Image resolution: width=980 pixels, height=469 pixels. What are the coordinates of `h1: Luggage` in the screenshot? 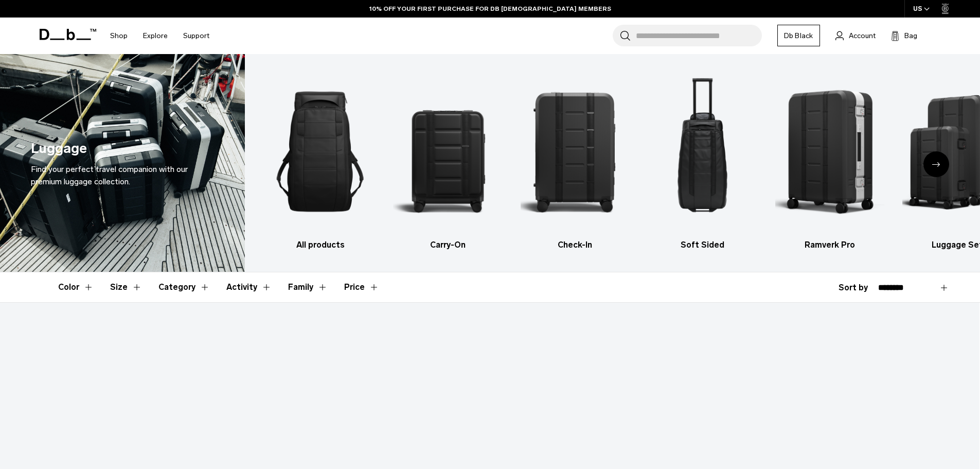 It's located at (59, 148).